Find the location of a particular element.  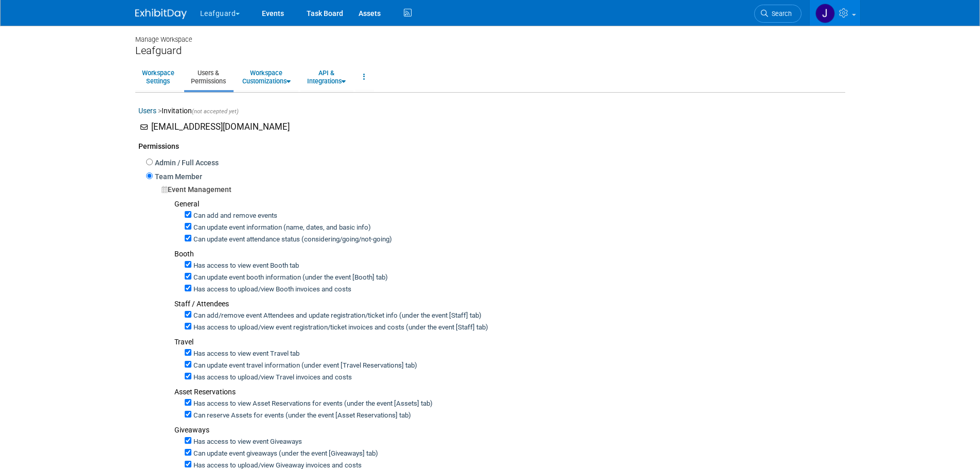

label: Can update event travel information (under event [Travel Reservations] tab) is located at coordinates (304, 366).